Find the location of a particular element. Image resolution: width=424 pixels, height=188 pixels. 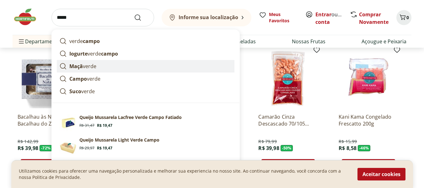

a: Campoverde is located at coordinates (146, 79).